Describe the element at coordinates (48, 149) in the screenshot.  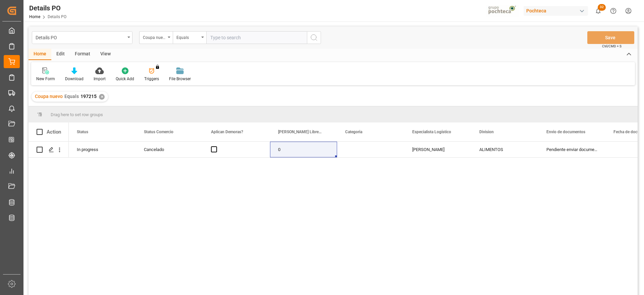
I see `div: Press SPACE to select this row.` at that location.